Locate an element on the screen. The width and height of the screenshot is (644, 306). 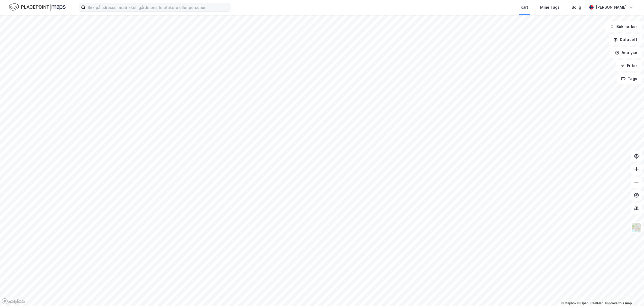
button: Datasett is located at coordinates (626, 40).